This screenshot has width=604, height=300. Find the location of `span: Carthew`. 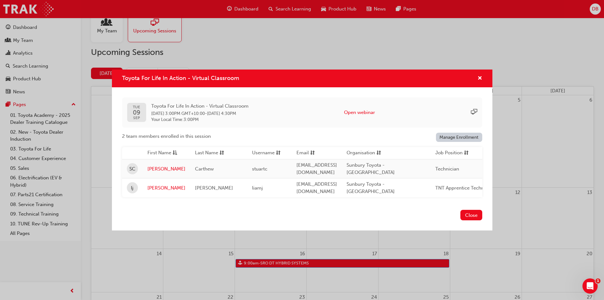

span: Carthew is located at coordinates (204, 169).